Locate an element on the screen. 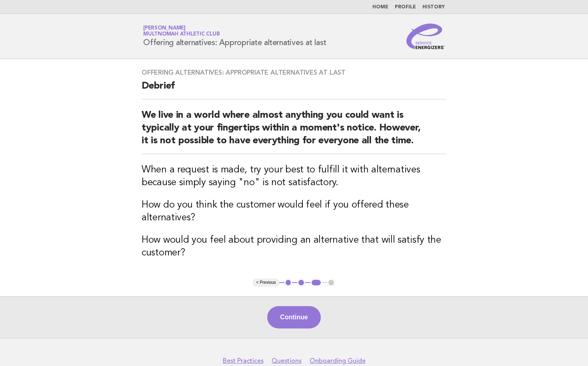  a: Home is located at coordinates (380, 7).